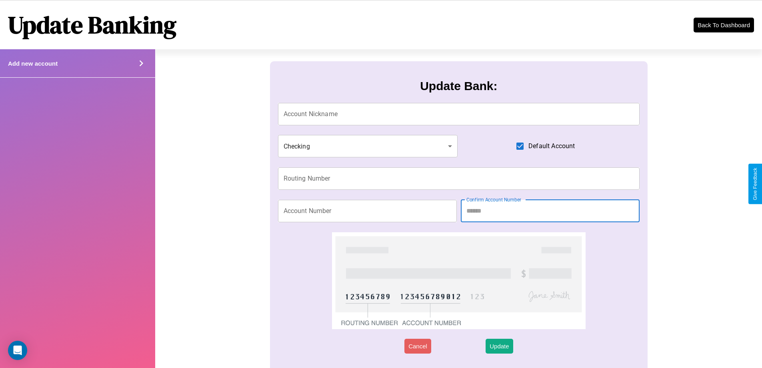 The width and height of the screenshot is (762, 368). What do you see at coordinates (755, 184) in the screenshot?
I see `div: Give Feedback` at bounding box center [755, 184].